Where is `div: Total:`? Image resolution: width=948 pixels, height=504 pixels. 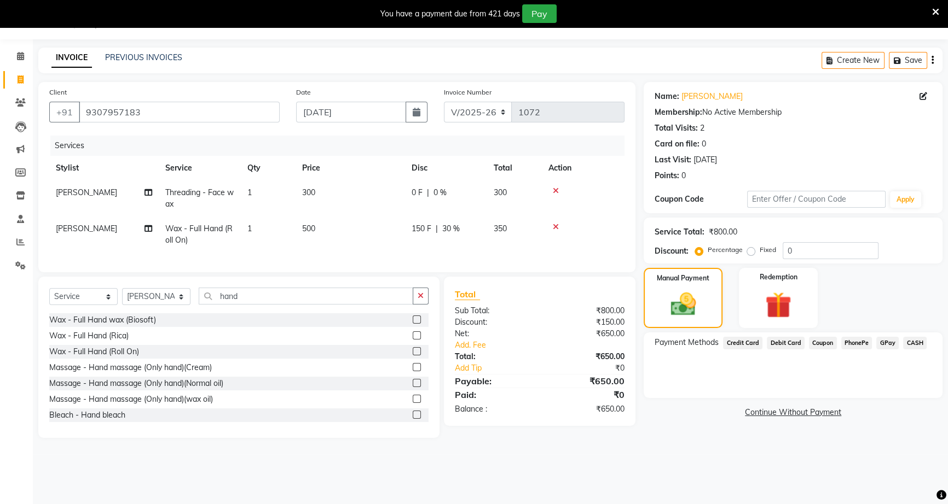 div: Total: is located at coordinates (493, 357).